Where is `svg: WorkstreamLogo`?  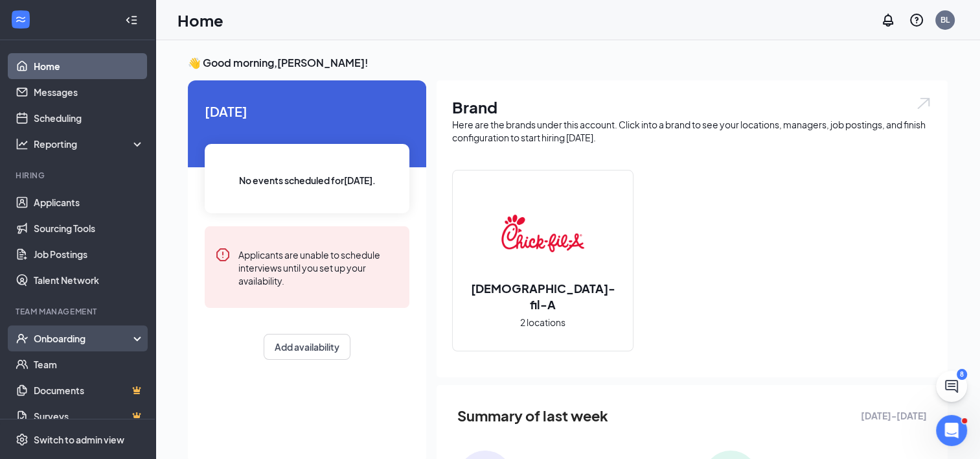
svg: WorkstreamLogo is located at coordinates (21, 20).